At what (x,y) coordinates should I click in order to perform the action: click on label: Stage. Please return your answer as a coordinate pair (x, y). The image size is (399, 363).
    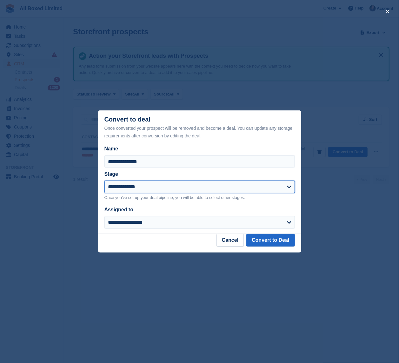
    Looking at the image, I should click on (112, 174).